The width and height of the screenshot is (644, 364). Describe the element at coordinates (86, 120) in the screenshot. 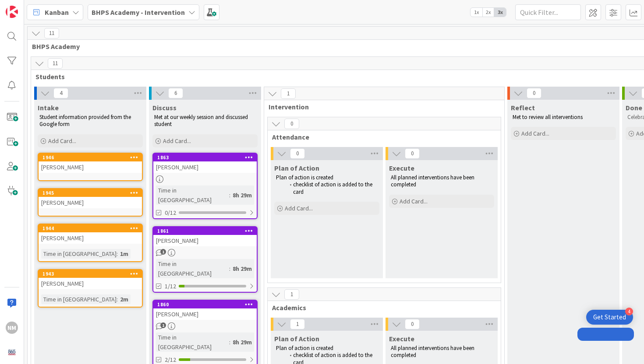

I see `span: Student information provided from the Google form` at that location.